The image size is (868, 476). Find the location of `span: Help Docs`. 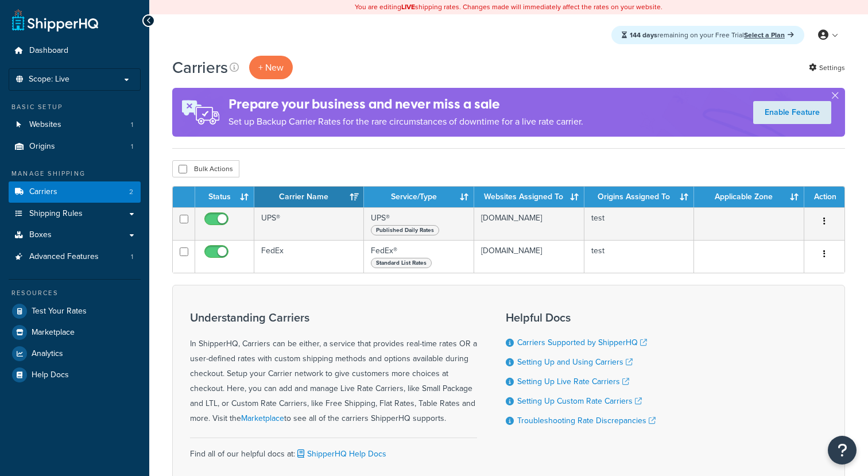

span: Help Docs is located at coordinates (50, 375).